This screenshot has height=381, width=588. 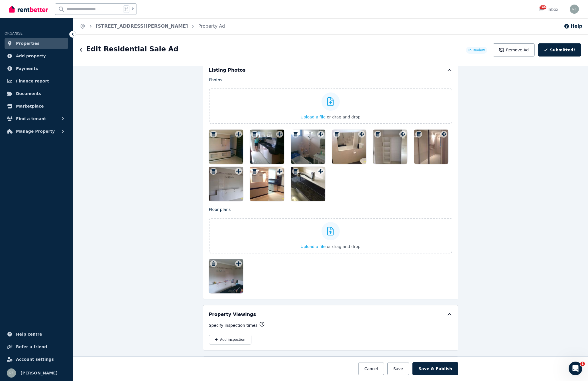 I want to click on span: ORGANISE, so click(x=13, y=33).